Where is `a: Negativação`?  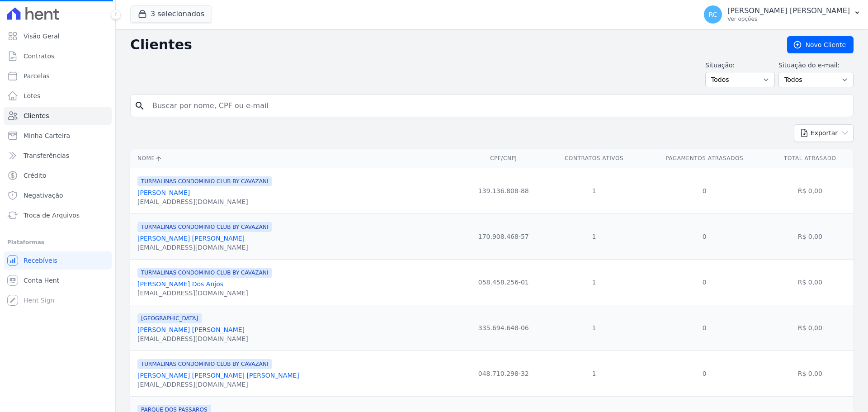 a: Negativação is located at coordinates (57, 195).